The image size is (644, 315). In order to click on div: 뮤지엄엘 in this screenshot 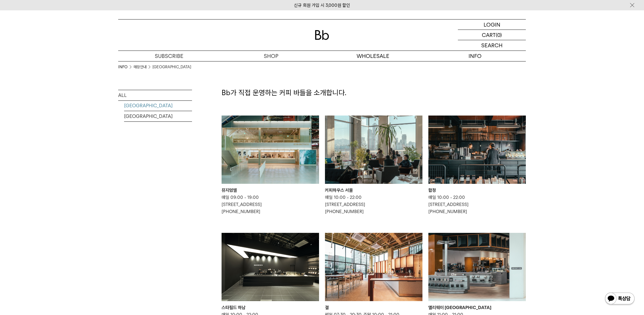, I will do `click(270, 190)`.